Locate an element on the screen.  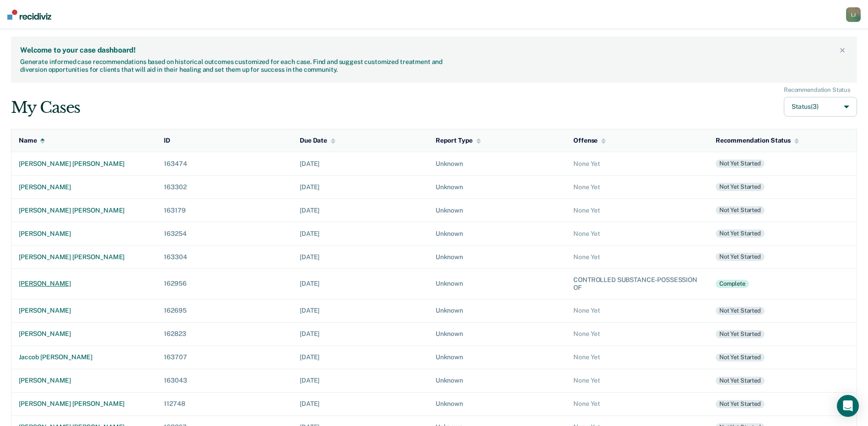
div: Generate informed case recommendations based on historical outcomes customized for each case. Fin... is located at coordinates (232, 66).